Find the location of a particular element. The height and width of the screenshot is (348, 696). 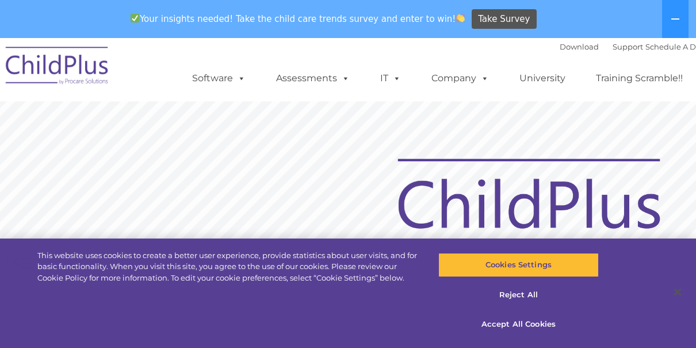

a: Software is located at coordinates (219, 78).